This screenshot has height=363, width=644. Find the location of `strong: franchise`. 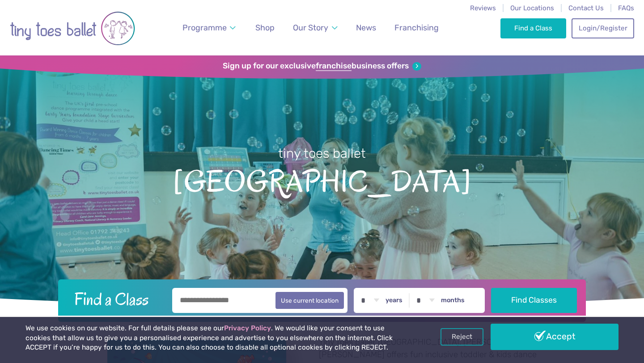

strong: franchise is located at coordinates (333, 66).